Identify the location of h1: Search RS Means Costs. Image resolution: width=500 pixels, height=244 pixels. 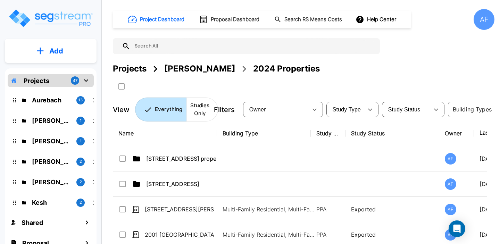
(313, 19).